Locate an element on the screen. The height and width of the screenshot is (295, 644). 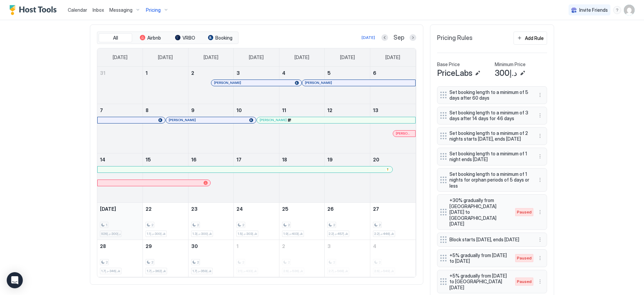
a: September 5, 2025 is located at coordinates (347, 73).